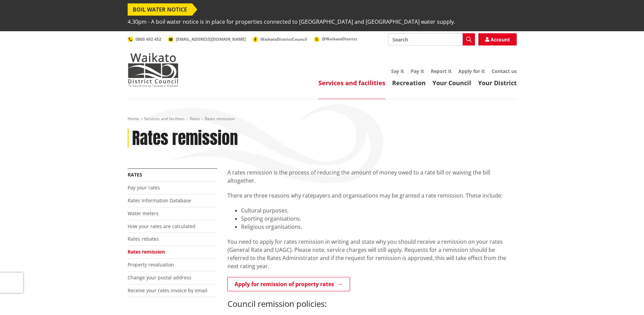  Describe the element at coordinates (372, 196) in the screenshot. I see `p: There are three reasons why ratepayers and organisations may be granted a rate remission. These i...` at that location.